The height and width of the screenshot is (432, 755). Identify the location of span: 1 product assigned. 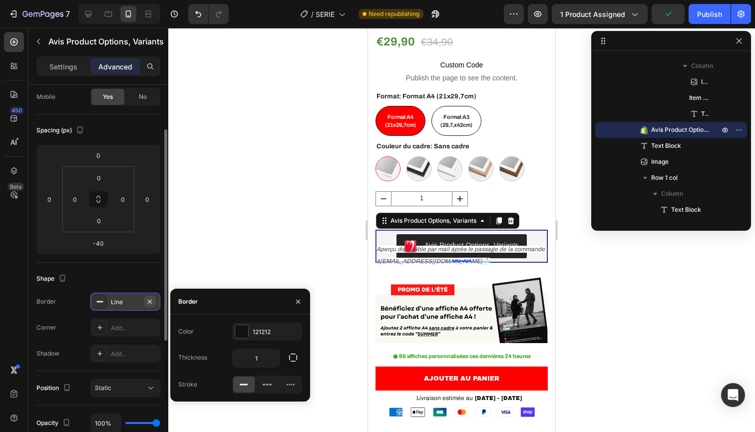
(593, 14).